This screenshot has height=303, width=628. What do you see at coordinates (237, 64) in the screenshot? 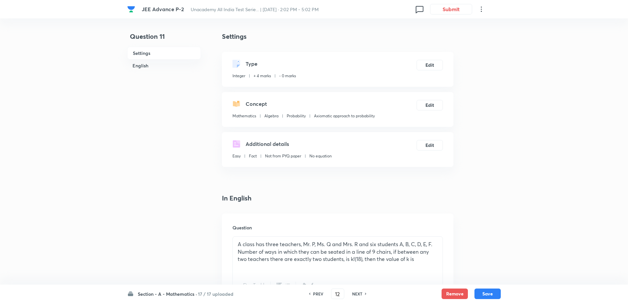
I see `img: questionType.svg` at bounding box center [237, 64].